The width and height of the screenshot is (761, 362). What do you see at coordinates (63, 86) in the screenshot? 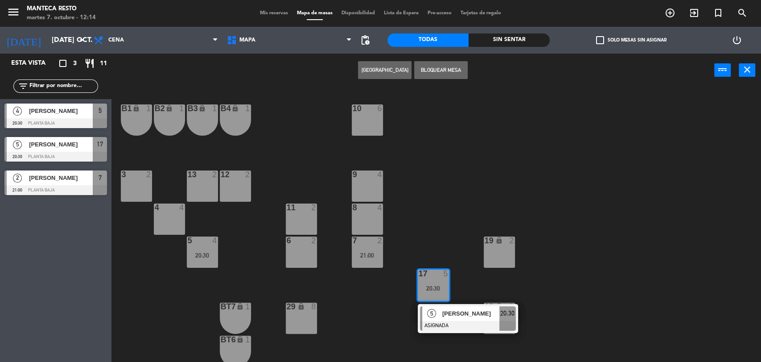
I see `input: Filtrar por nombre...` at bounding box center [63, 86].